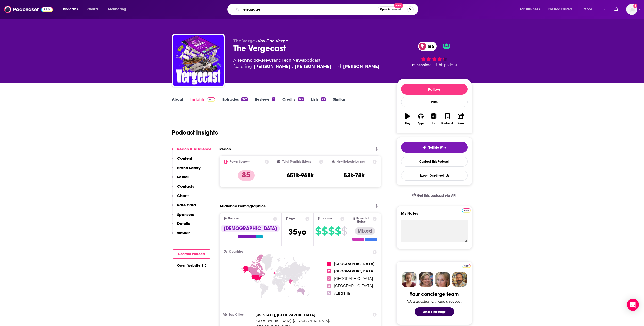 The height and width of the screenshot is (326, 644). I want to click on div: Rate, so click(434, 102).